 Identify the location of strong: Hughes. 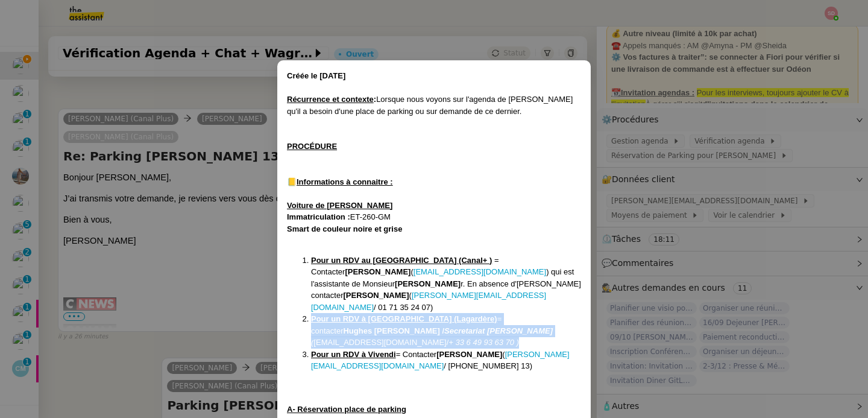
(358, 331).